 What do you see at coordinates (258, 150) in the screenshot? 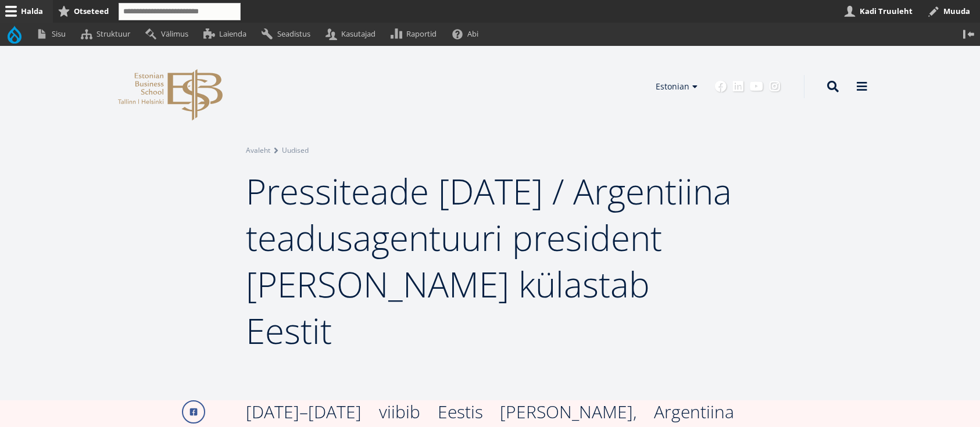
I see `a: Avaleht` at bounding box center [258, 150].